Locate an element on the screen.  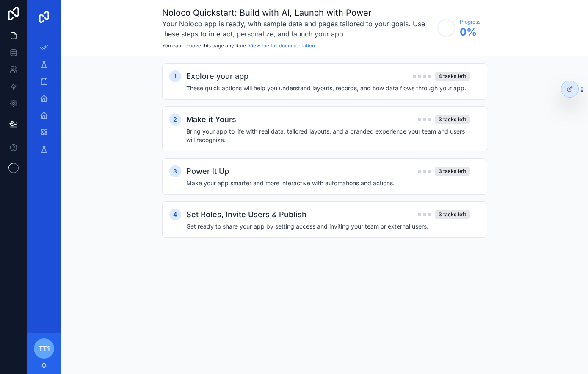
span: TT1 is located at coordinates (44, 348).